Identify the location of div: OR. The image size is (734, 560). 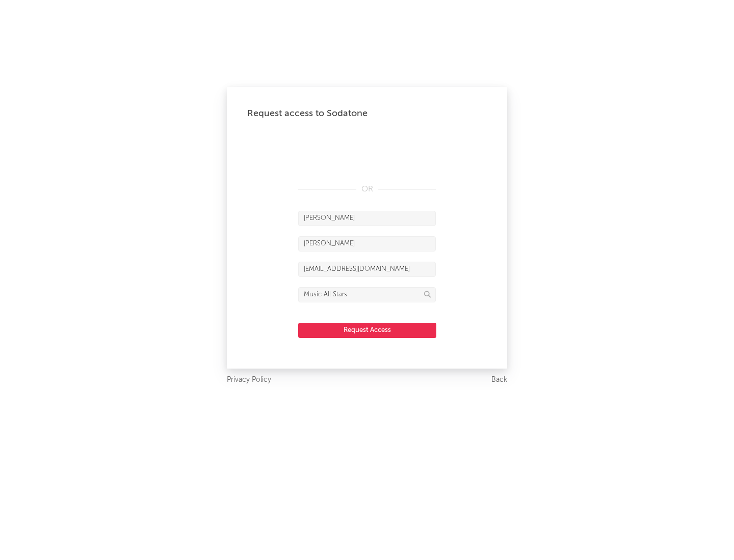
(367, 189).